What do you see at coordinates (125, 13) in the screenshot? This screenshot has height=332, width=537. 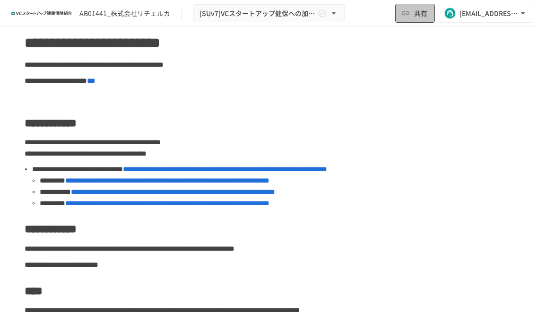 I see `div: AB01441_株式会社リチェルカ` at bounding box center [125, 13].